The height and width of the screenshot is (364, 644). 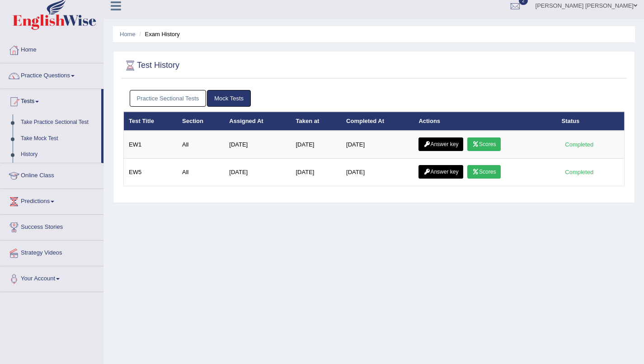 I want to click on a: Your Account, so click(x=52, y=277).